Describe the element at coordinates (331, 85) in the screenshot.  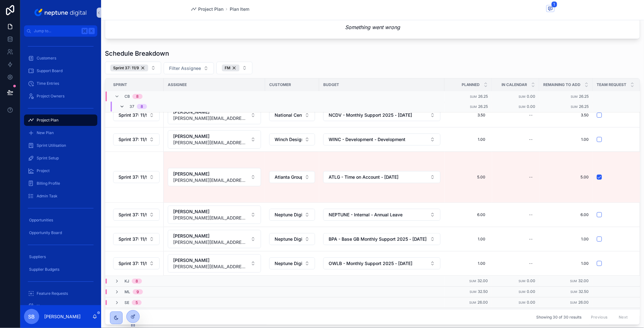
I see `span: Budget` at that location.